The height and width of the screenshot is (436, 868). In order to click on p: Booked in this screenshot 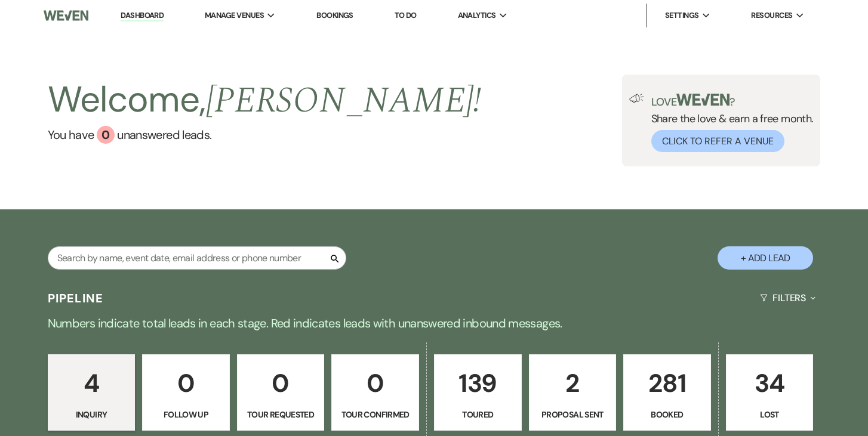, I will do `click(667, 414)`.